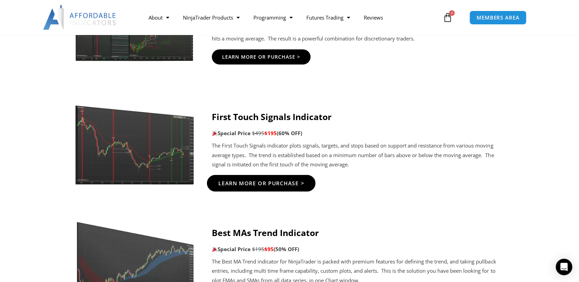  Describe the element at coordinates (286, 249) in the screenshot. I see `b: (50% OFF)` at that location.